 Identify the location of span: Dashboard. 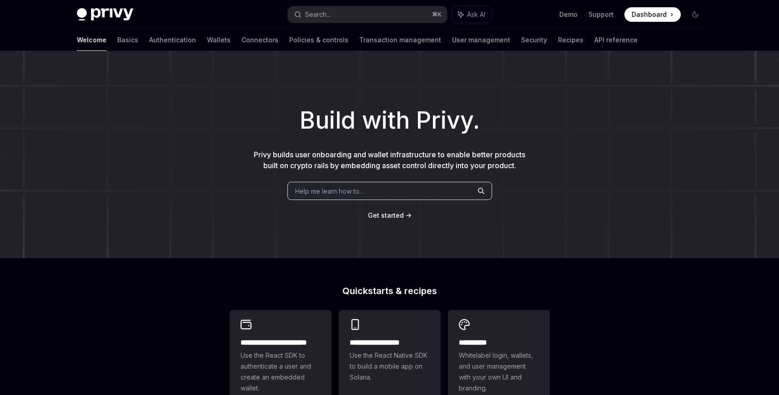
(649, 15).